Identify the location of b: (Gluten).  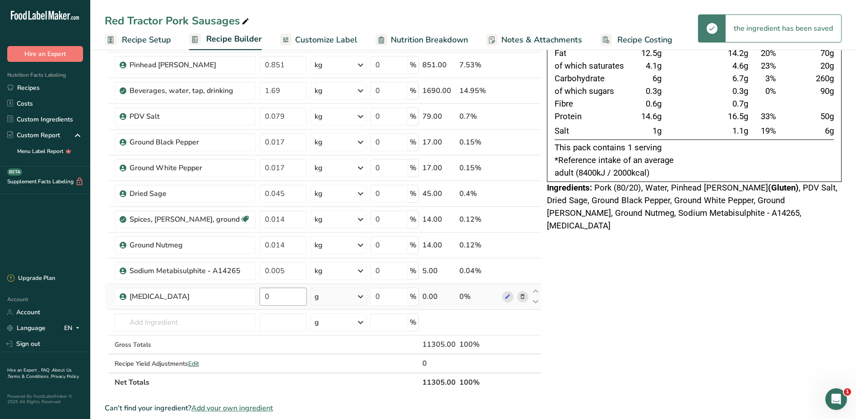
(783, 188).